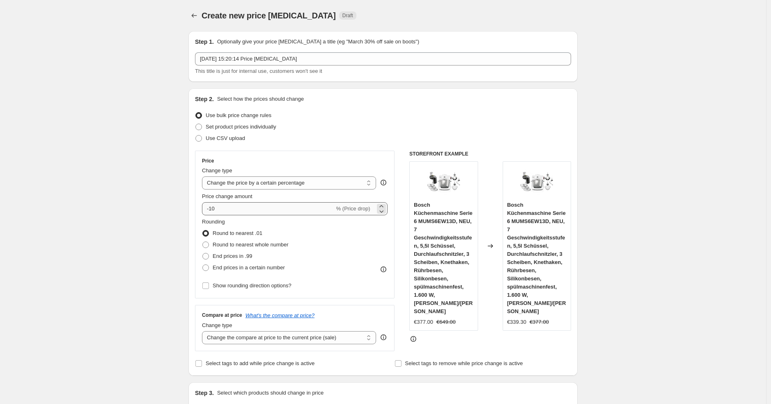  What do you see at coordinates (227, 196) in the screenshot?
I see `span: Price change amount` at bounding box center [227, 196].